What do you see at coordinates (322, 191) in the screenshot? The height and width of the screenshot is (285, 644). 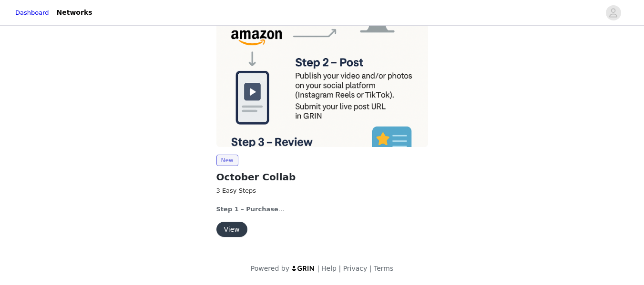 I see `h2: 3 Easy Steps` at bounding box center [322, 191].